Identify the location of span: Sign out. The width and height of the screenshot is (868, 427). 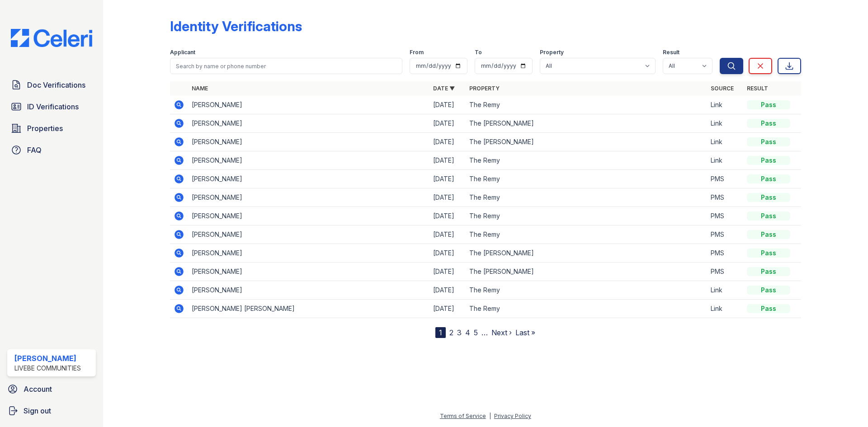
(37, 410).